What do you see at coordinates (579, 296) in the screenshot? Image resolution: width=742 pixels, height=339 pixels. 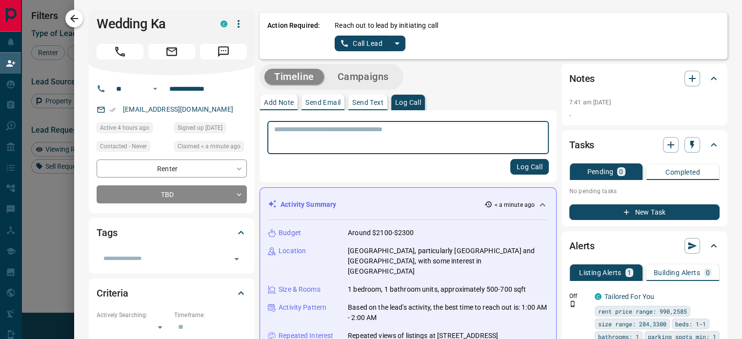 I see `p: Off` at bounding box center [579, 296].